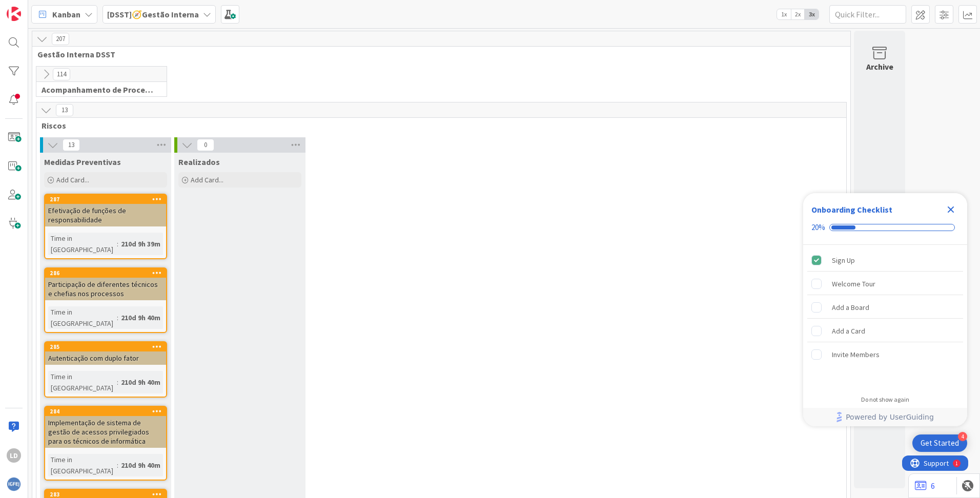 The height and width of the screenshot is (498, 980). Describe the element at coordinates (14, 484) in the screenshot. I see `img: avatar` at that location.